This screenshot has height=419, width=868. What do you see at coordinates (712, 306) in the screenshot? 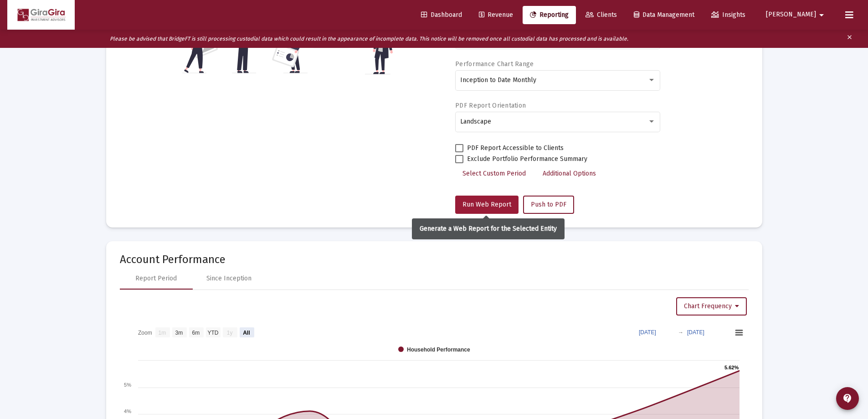
I see `button: Chart Frequency` at bounding box center [712, 306].